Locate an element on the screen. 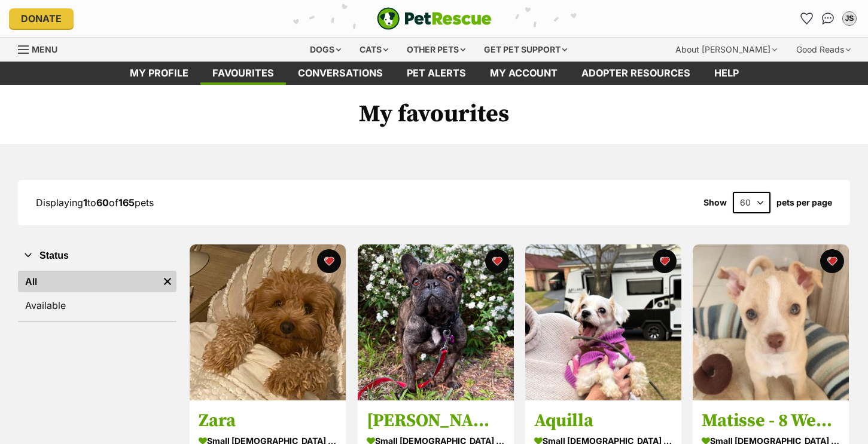 The image size is (868, 444). a: Conversations is located at coordinates (828, 19).